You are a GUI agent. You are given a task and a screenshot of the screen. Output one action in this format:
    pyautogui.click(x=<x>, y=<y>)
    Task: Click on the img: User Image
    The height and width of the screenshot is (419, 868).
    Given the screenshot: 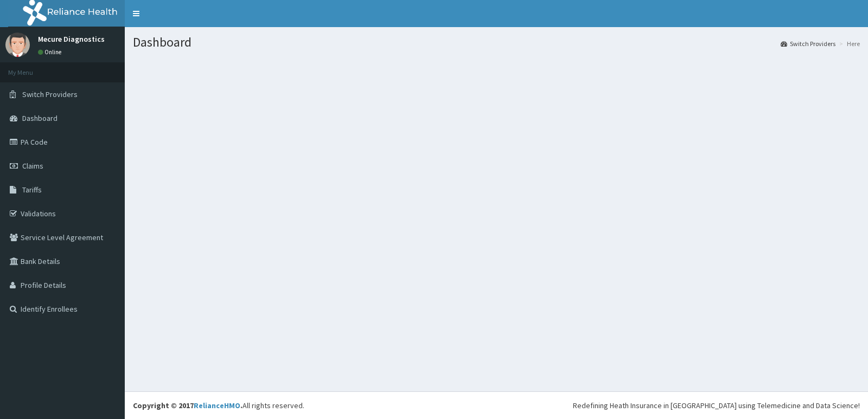 What is the action you would take?
    pyautogui.click(x=17, y=45)
    